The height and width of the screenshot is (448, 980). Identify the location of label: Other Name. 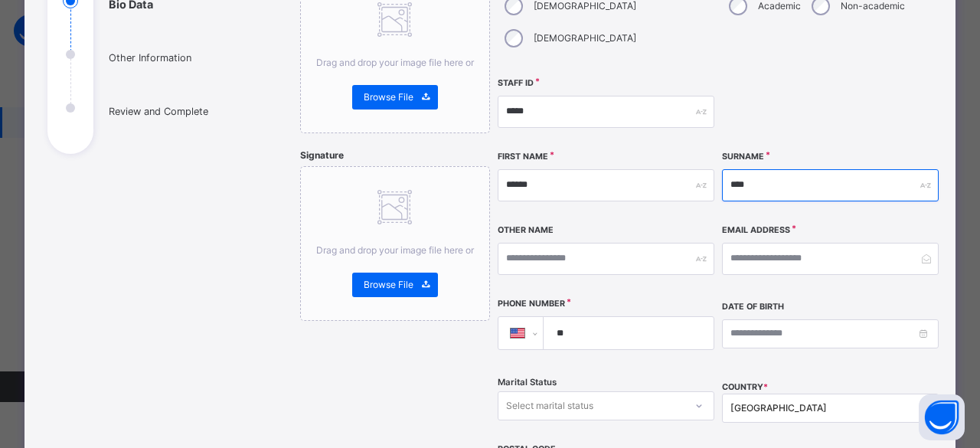
(525, 230).